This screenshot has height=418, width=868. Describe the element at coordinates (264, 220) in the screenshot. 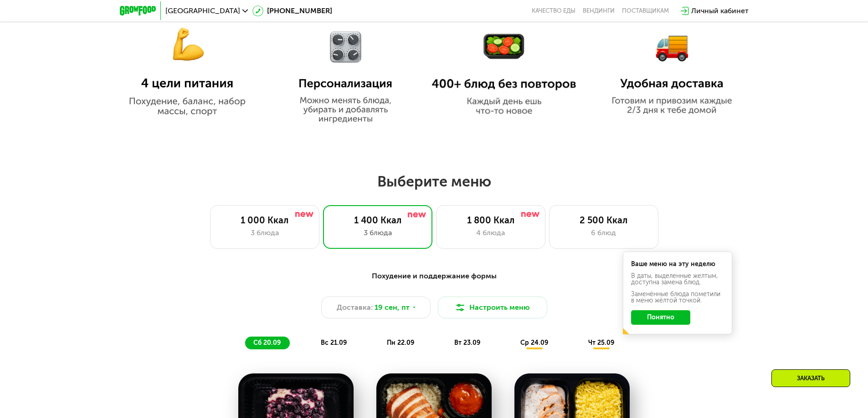

I see `div: 1 000 Ккал` at that location.